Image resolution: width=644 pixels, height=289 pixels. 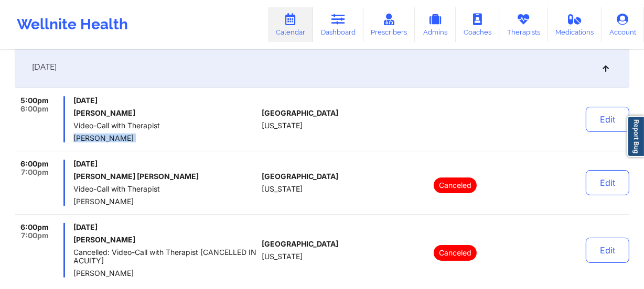 What do you see at coordinates (523, 24) in the screenshot?
I see `a: Therapists` at bounding box center [523, 24].